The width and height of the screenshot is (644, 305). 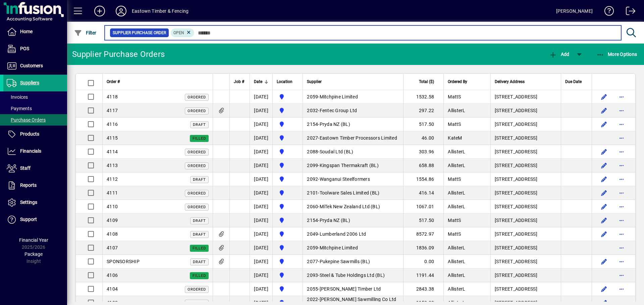 What do you see at coordinates (312, 207) in the screenshot?
I see `span: 2060` at bounding box center [312, 207].